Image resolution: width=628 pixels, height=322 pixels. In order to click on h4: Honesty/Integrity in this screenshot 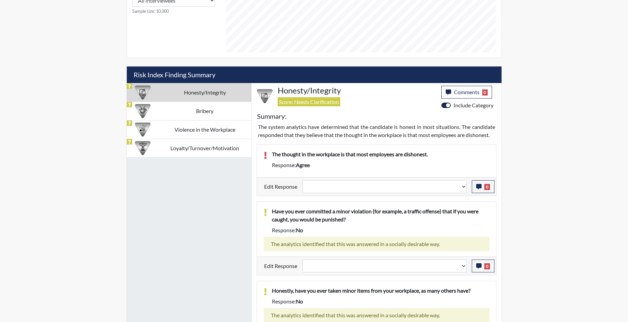, I will do `click(357, 91)`.